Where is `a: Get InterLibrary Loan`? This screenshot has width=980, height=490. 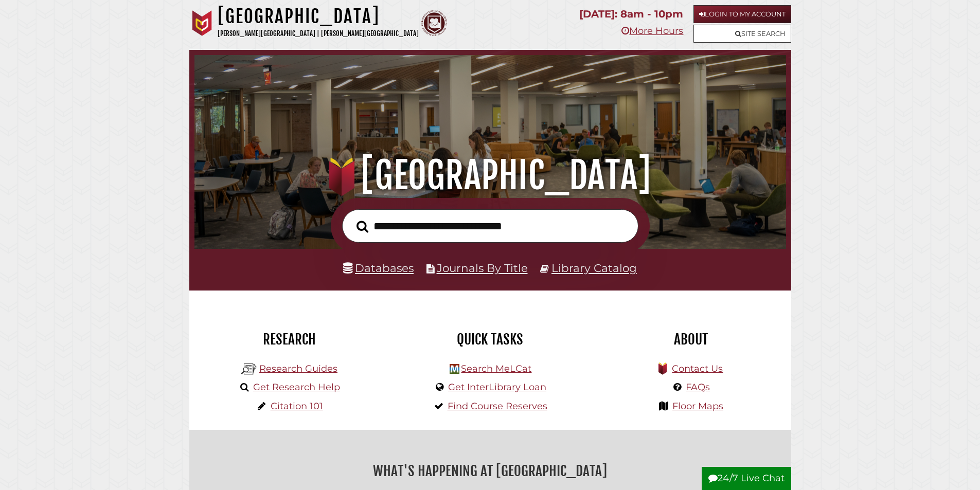
a: Get InterLibrary Loan is located at coordinates (497, 387).